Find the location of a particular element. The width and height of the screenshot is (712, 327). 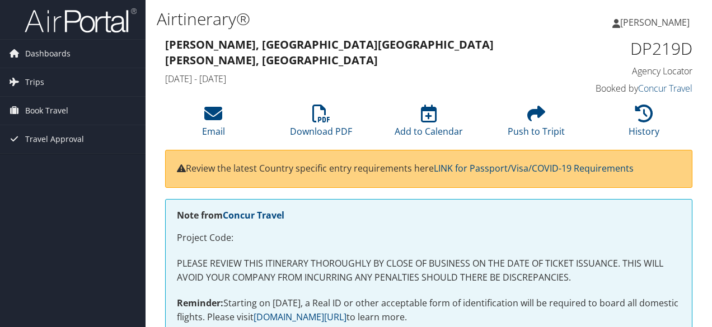

span: Travel Approval is located at coordinates (54, 139).